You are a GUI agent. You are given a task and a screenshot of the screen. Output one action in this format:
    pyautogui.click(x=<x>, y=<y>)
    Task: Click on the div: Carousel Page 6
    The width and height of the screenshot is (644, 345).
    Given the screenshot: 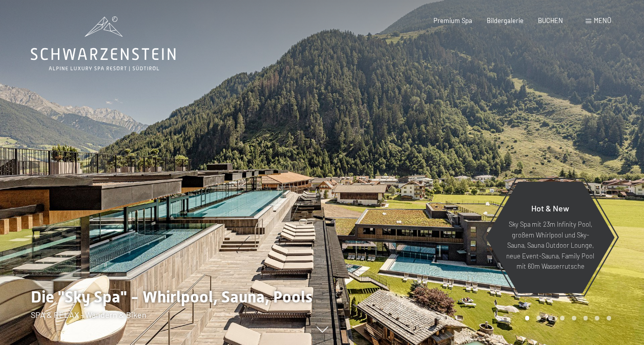 What is the action you would take?
    pyautogui.click(x=585, y=317)
    